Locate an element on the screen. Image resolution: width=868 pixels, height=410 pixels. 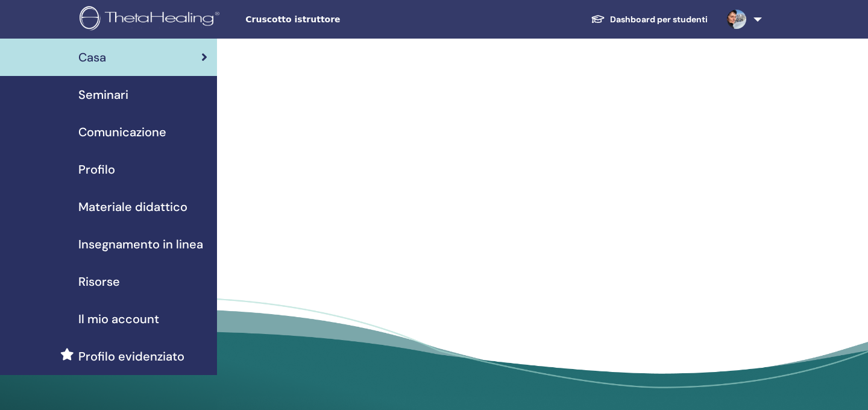
img: default.jpg is located at coordinates (736, 19).